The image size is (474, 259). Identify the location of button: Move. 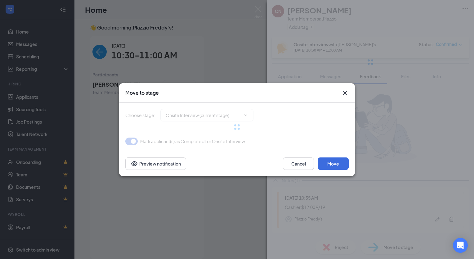
(333, 163).